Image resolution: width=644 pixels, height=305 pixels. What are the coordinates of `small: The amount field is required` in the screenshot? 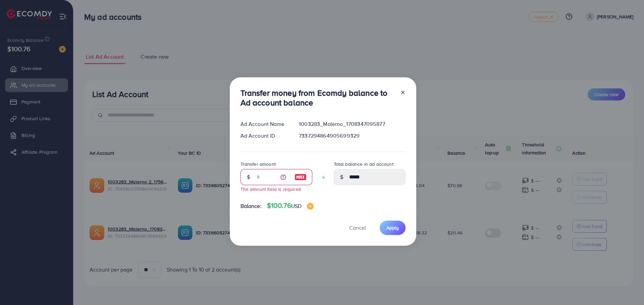 It's located at (271, 189).